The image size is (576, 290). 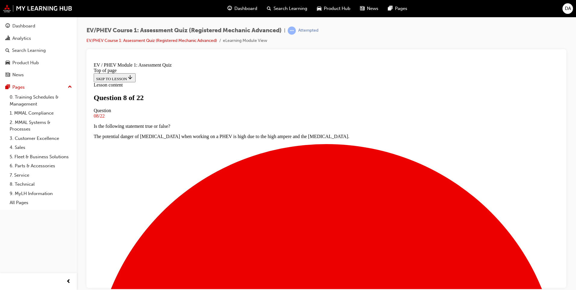 I want to click on div: Pages, so click(x=18, y=87).